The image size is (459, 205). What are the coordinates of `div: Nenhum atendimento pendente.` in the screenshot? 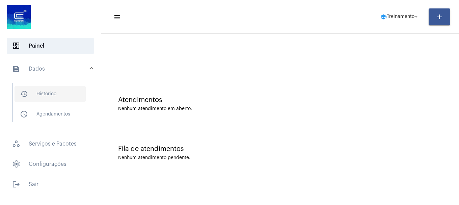 It's located at (154, 158).